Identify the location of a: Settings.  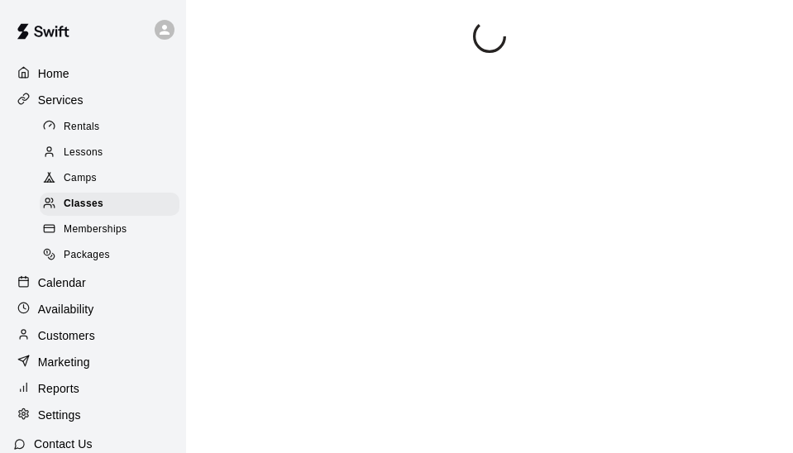
(93, 415).